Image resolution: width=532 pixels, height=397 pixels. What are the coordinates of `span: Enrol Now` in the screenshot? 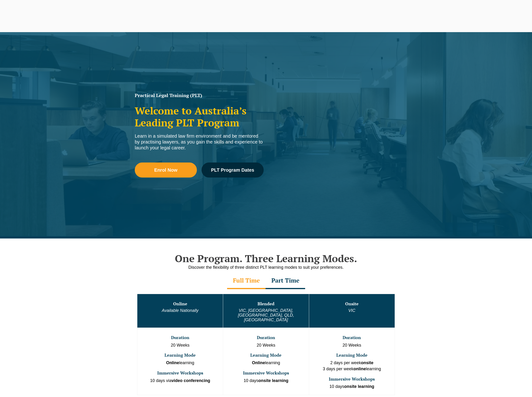 It's located at (166, 170).